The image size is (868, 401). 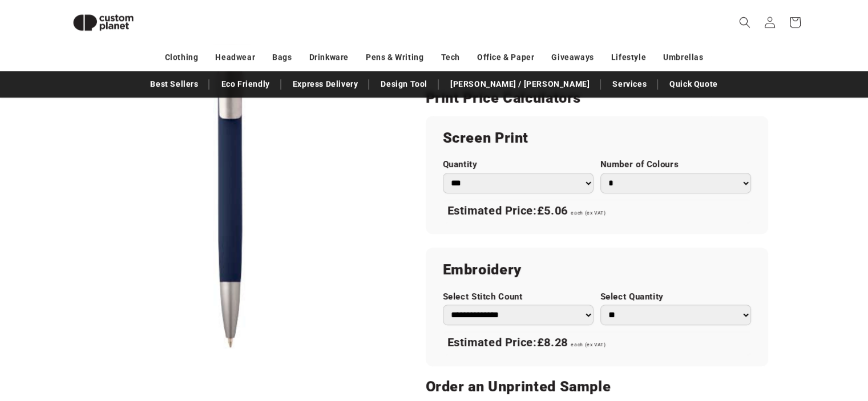 What do you see at coordinates (450, 57) in the screenshot?
I see `a: Tech` at bounding box center [450, 57].